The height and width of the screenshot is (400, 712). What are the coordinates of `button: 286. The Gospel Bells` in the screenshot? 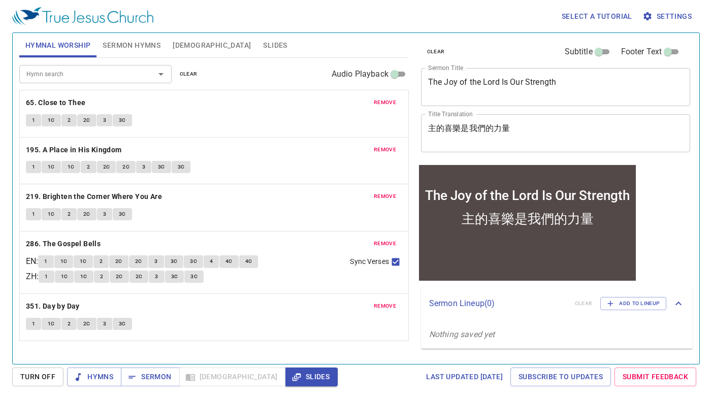 It's located at (64, 244).